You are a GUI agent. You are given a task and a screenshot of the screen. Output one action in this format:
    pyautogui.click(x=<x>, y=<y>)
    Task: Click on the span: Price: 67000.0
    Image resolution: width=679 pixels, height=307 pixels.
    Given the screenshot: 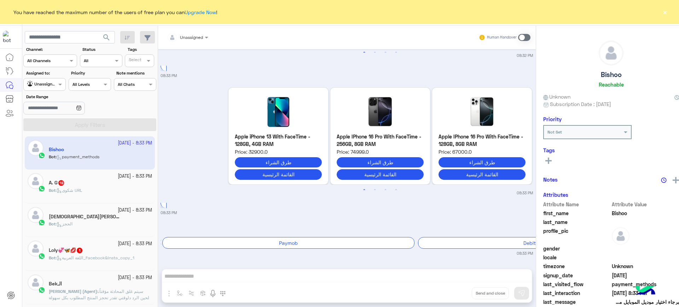 What is the action you would take?
    pyautogui.click(x=482, y=152)
    